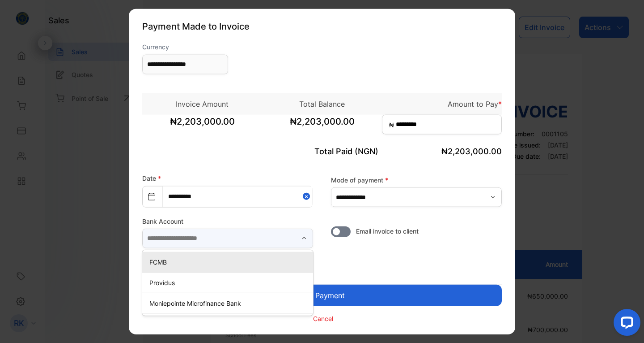 This screenshot has width=644, height=343. What do you see at coordinates (229, 261) in the screenshot?
I see `p: FCMB` at bounding box center [229, 261].